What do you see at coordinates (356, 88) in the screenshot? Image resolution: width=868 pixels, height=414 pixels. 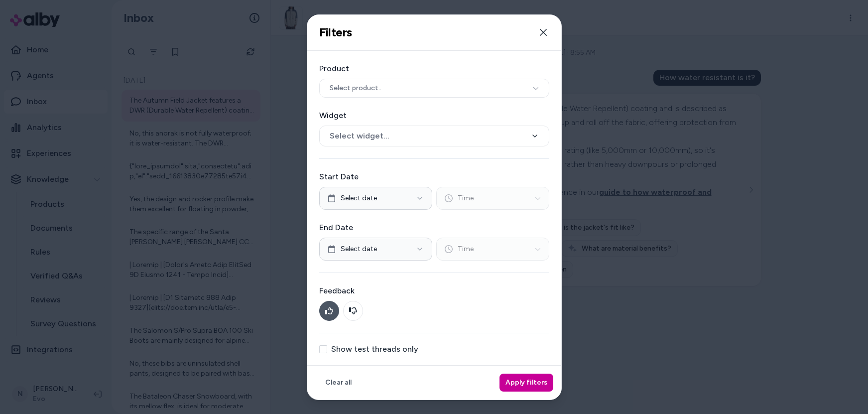 I see `span: Select product..` at bounding box center [356, 88].